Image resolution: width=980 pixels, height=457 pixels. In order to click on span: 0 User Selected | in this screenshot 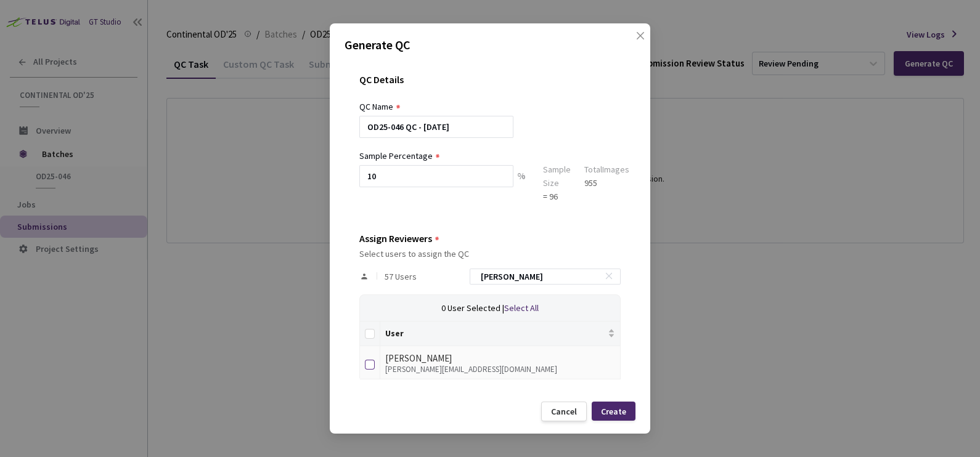, I will do `click(472, 308)`.